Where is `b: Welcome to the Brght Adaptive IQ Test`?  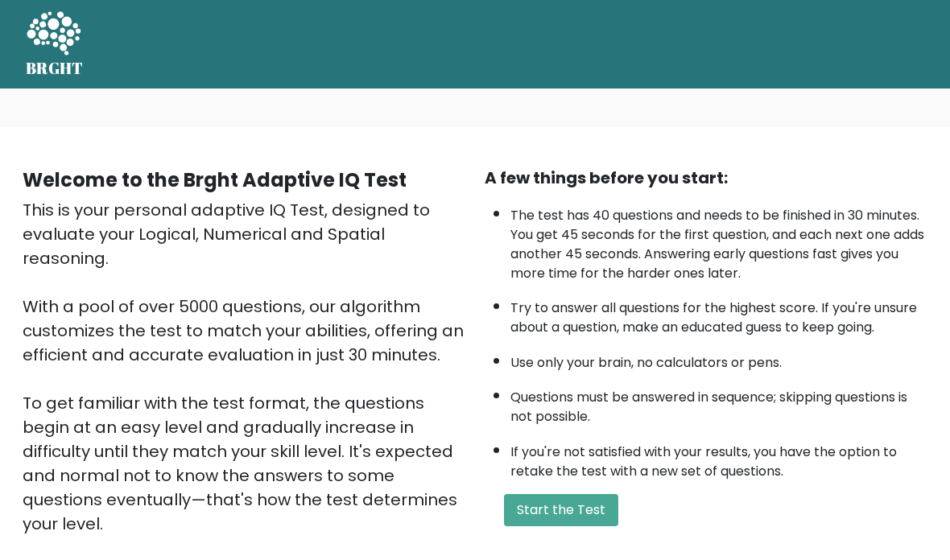 b: Welcome to the Brght Adaptive IQ Test is located at coordinates (214, 180).